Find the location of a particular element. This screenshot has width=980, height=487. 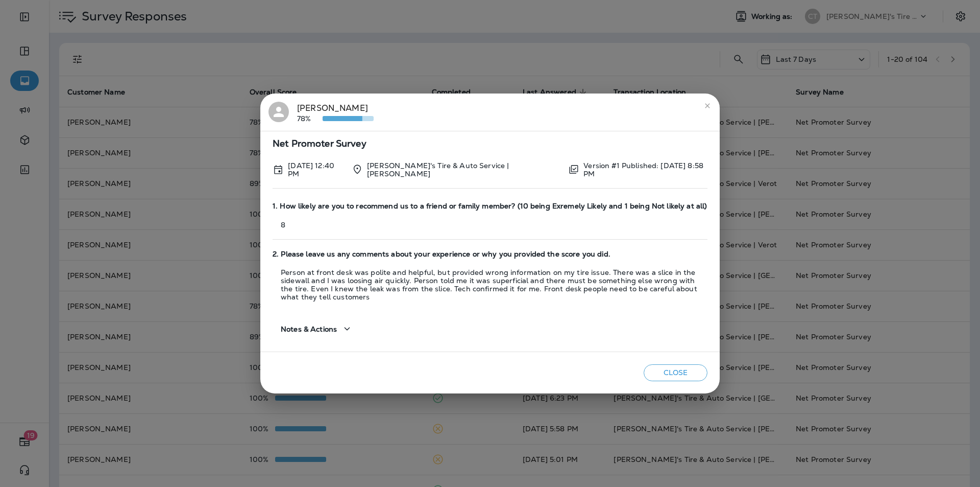

p: Sep 23, 2025 12:40 PM is located at coordinates (316, 170).